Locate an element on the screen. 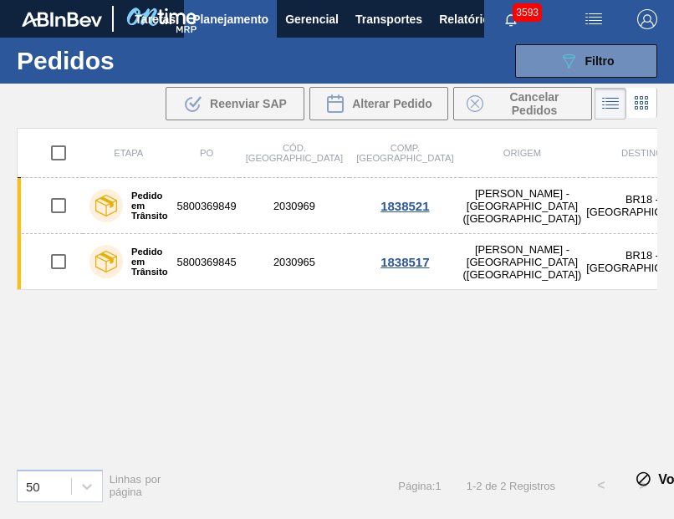 This screenshot has height=519, width=674. h1: Pedidos is located at coordinates (119, 60).